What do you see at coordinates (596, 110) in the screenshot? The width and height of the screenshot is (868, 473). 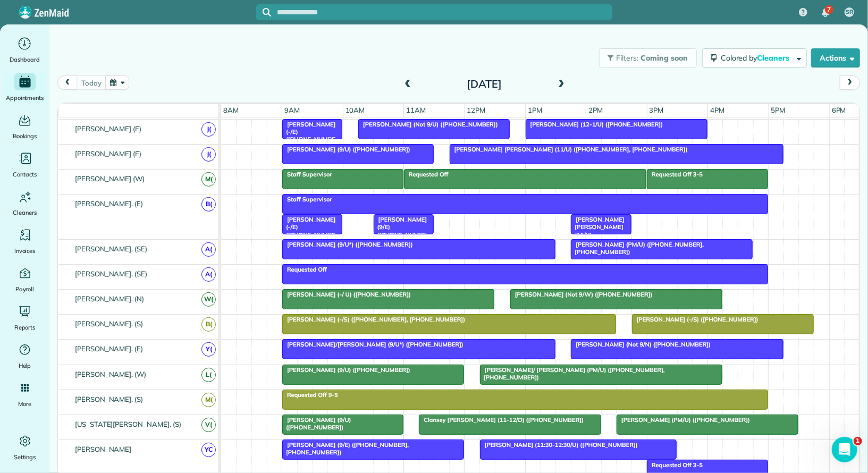 I see `span: 2pm` at bounding box center [596, 110].